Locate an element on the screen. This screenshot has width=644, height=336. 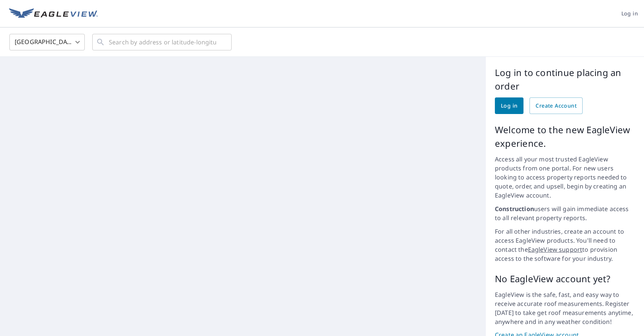
a: EagleView support is located at coordinates (555, 249).